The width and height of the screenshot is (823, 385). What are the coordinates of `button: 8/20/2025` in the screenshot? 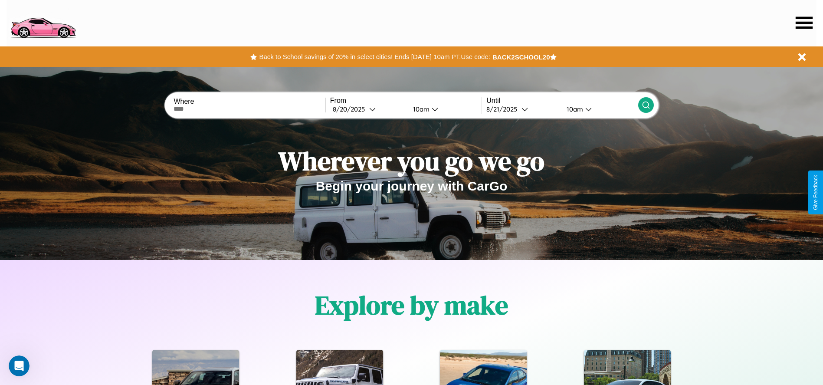 It's located at (368, 109).